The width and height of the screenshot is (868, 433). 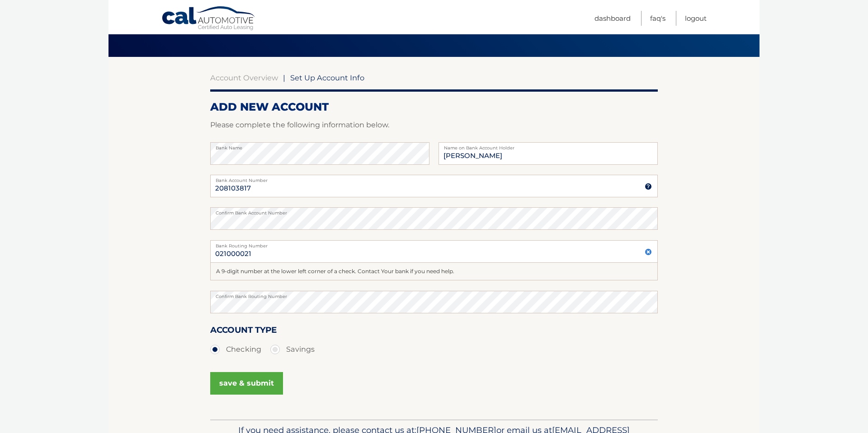 What do you see at coordinates (648, 187) in the screenshot?
I see `img: tooltip.svg` at bounding box center [648, 187].